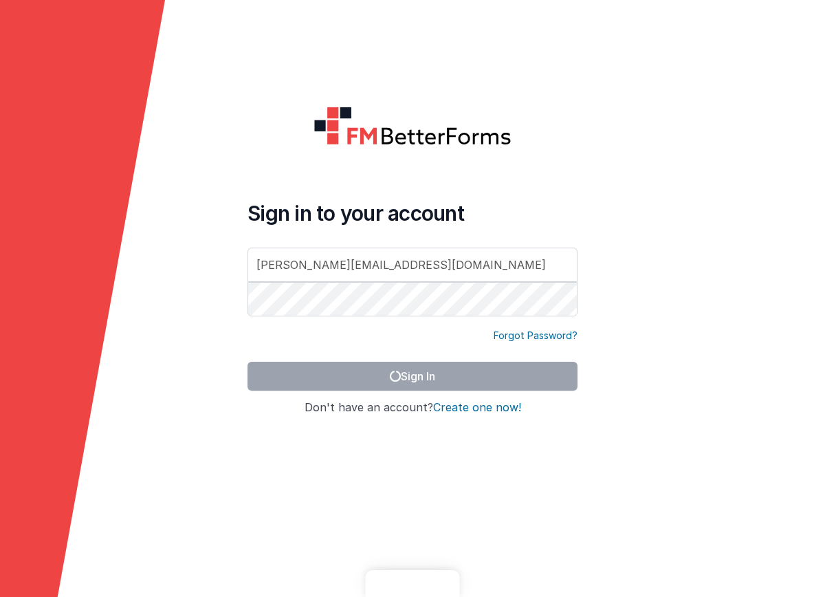 Image resolution: width=825 pixels, height=597 pixels. Describe the element at coordinates (413, 376) in the screenshot. I see `button: Sign In` at that location.